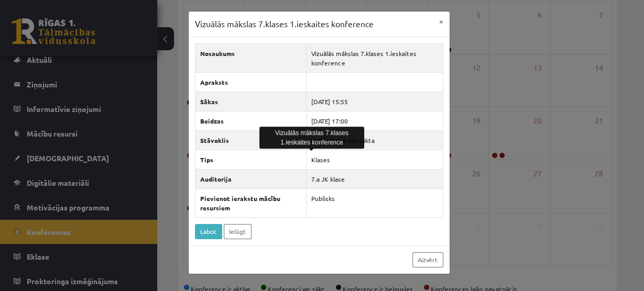  Describe the element at coordinates (209, 232) in the screenshot. I see `a: Labot` at that location.